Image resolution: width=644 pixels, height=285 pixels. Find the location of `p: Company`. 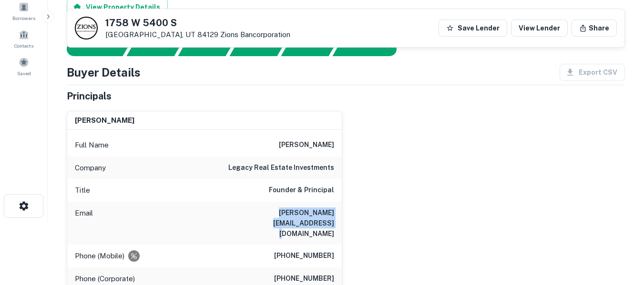

p: Company is located at coordinates (90, 168).